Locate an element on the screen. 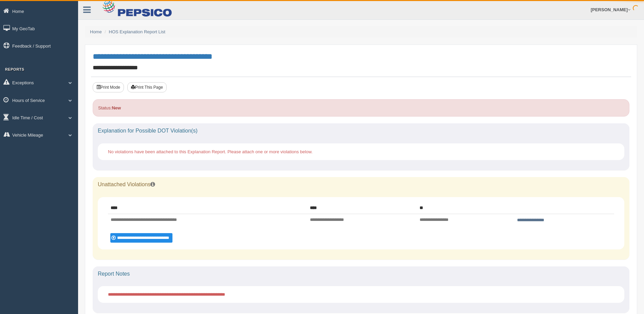 The image size is (644, 314). div: Status: is located at coordinates (361, 108).